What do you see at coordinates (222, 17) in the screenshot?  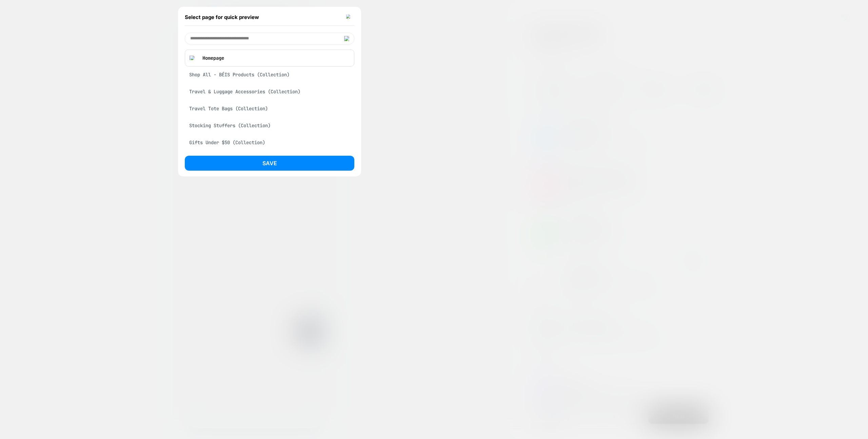 I see `span: Select page for quick preview` at bounding box center [222, 17].